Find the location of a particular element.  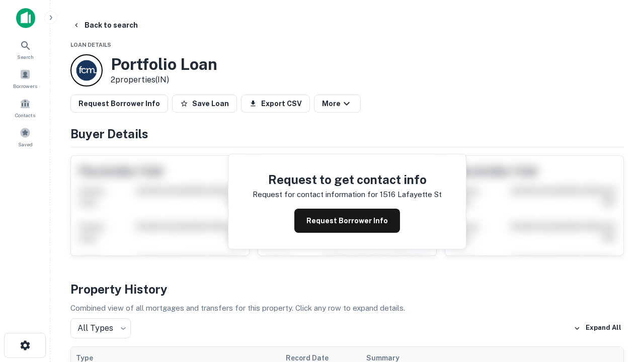

span: Search is located at coordinates (25, 57).